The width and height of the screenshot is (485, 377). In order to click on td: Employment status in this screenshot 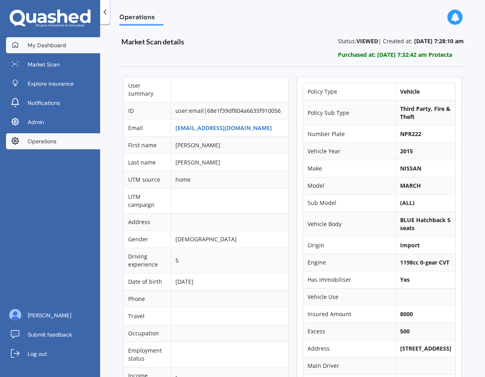, I will do `click(147, 354)`.